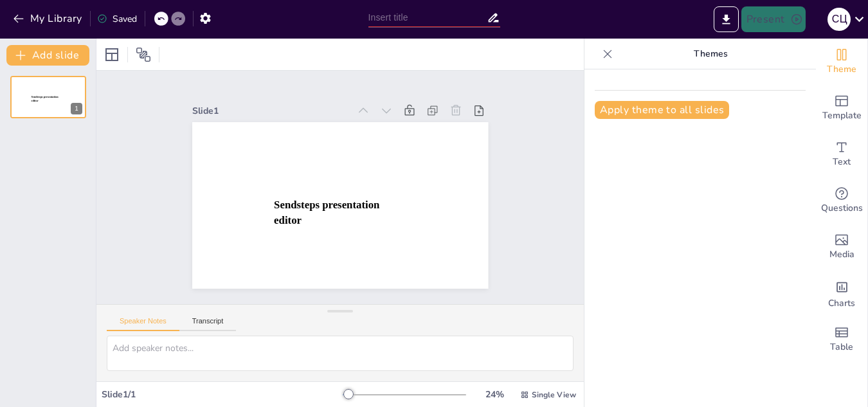 The width and height of the screenshot is (868, 407). I want to click on input: Insert title, so click(428, 18).